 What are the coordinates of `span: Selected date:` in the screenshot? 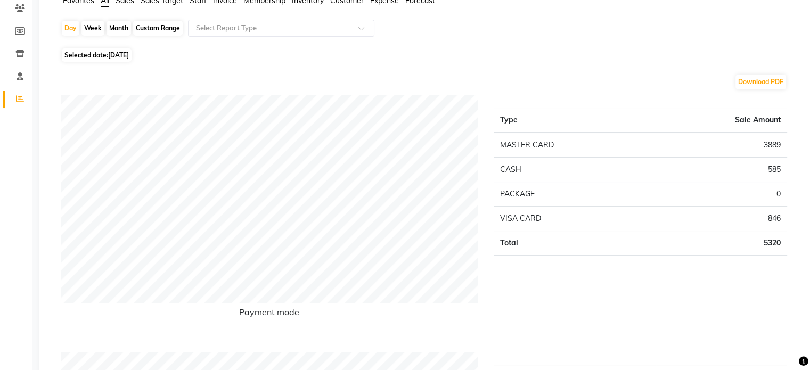 It's located at (96, 55).